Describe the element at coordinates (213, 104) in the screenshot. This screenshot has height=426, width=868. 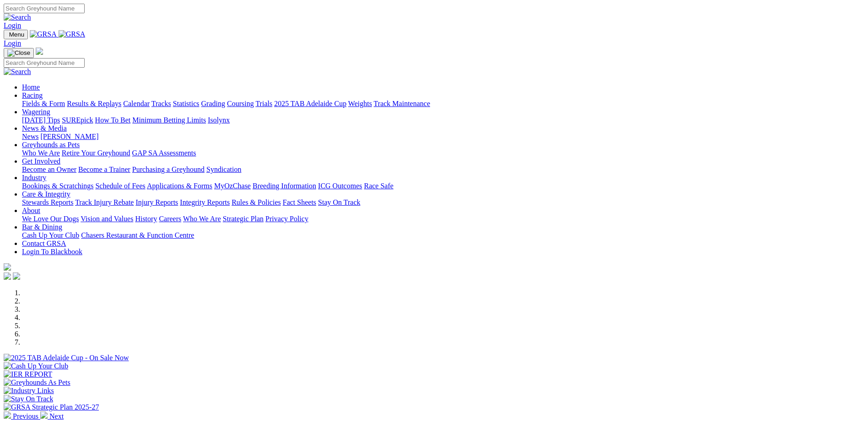
I see `a: Grading` at that location.